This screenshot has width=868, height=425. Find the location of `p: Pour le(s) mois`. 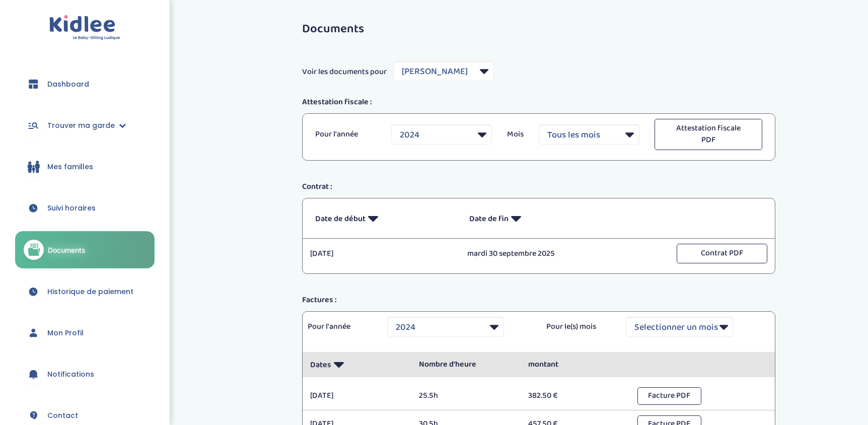

p: Pour le(s) mois is located at coordinates (578, 327).